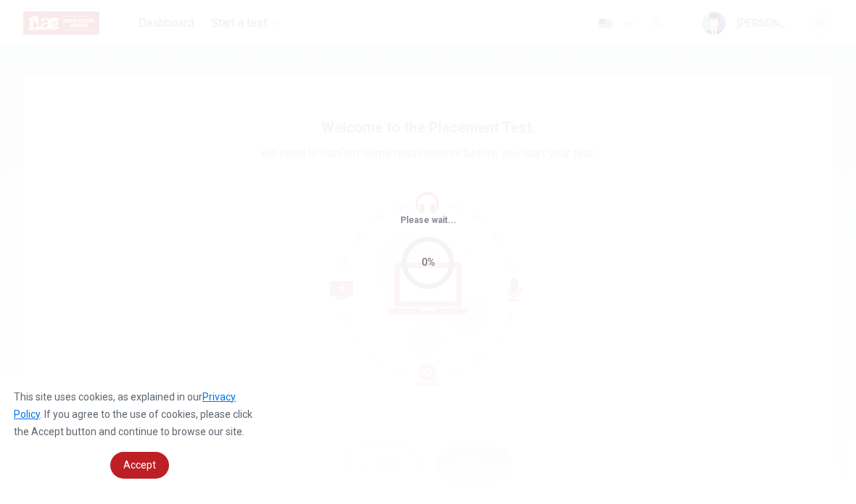 This screenshot has width=856, height=504. What do you see at coordinates (140, 465) in the screenshot?
I see `a: dismiss cookie message` at bounding box center [140, 465].